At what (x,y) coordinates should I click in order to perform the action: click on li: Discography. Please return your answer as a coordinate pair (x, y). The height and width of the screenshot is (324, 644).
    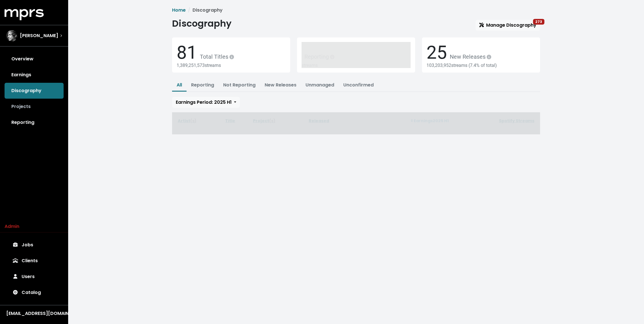
    Looking at the image, I should click on (204, 10).